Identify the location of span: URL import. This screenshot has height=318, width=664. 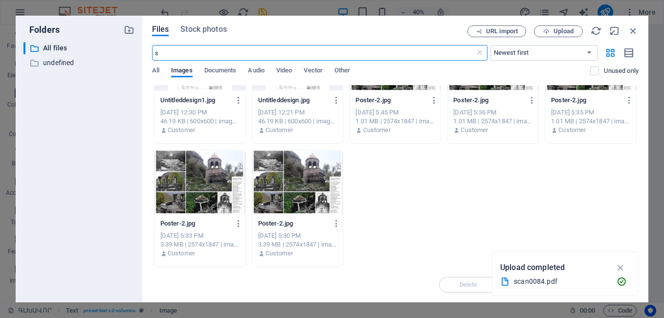
(502, 31).